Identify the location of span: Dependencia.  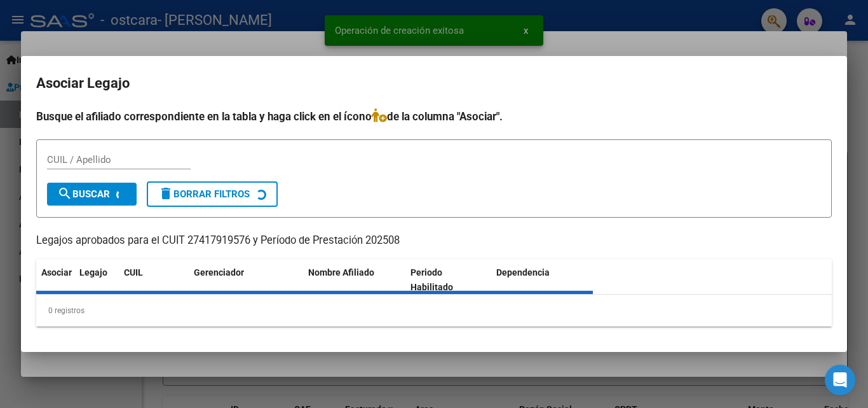
(523, 272).